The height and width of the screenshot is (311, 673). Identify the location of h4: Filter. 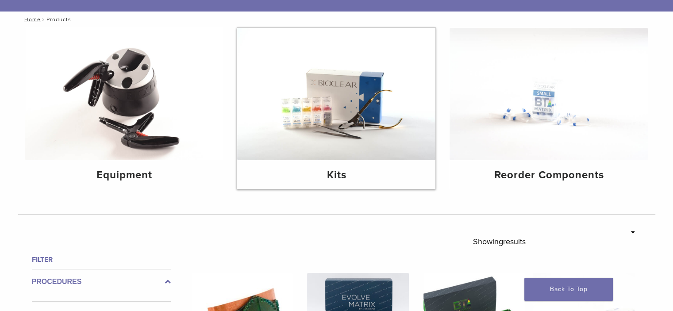
(101, 260).